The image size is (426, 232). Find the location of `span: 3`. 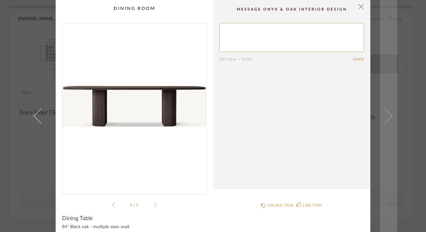

span: 3 is located at coordinates (138, 205).